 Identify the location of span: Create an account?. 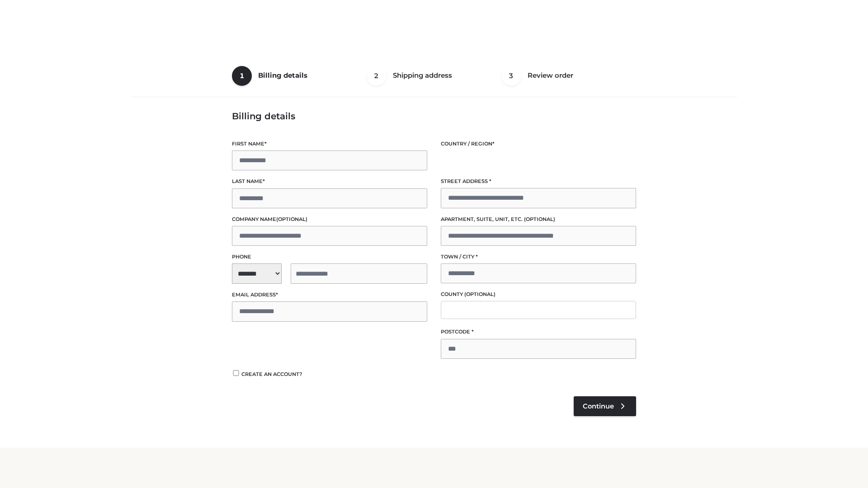
(272, 374).